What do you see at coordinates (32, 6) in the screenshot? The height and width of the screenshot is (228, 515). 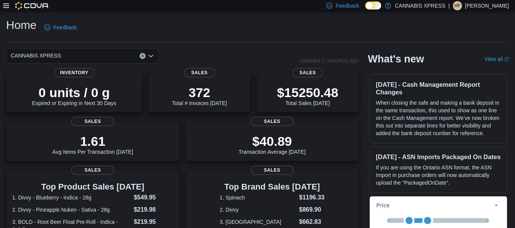 I see `img: Cova` at bounding box center [32, 6].